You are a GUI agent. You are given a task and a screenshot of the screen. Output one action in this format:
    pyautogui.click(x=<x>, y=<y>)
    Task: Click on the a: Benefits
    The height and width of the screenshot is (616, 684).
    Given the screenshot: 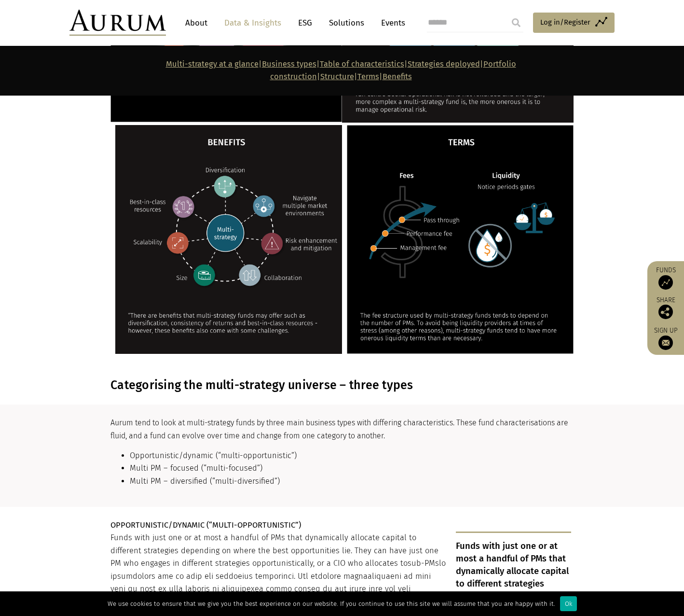 What is the action you would take?
    pyautogui.click(x=397, y=76)
    